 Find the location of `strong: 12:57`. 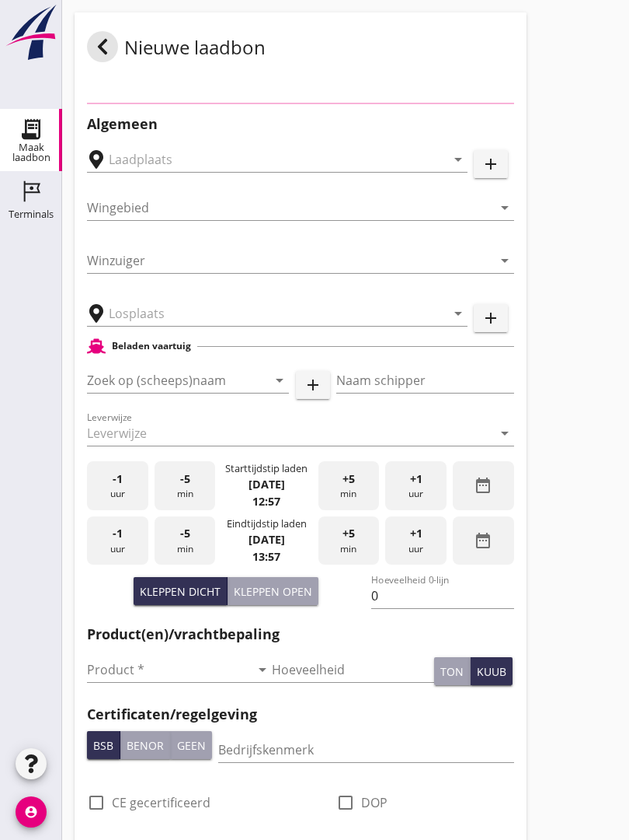

strong: 12:57 is located at coordinates (267, 501).